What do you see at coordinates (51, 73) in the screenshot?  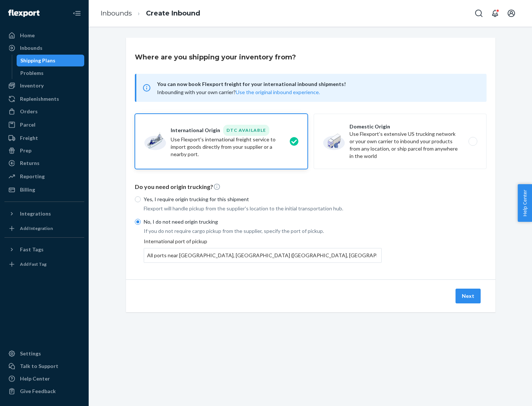 I see `a: Problems` at bounding box center [51, 73].